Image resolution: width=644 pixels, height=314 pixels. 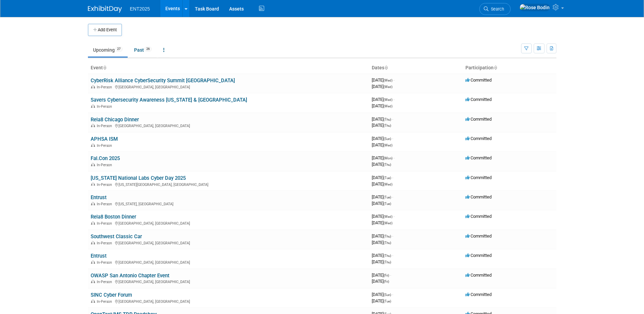 I want to click on a: Upcoming27, so click(x=108, y=50).